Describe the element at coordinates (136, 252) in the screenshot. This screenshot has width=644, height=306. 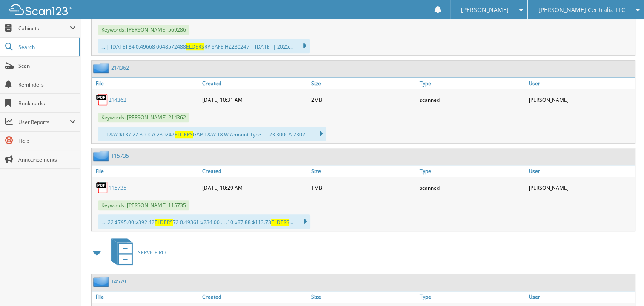
I see `a: SERVICE RO` at that location.